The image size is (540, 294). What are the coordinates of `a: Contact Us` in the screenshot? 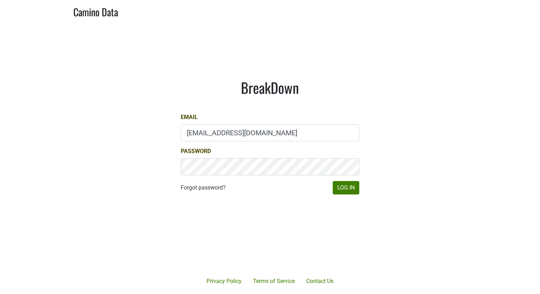 It's located at (320, 281).